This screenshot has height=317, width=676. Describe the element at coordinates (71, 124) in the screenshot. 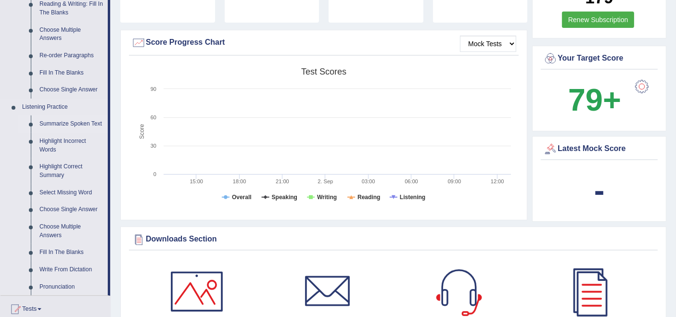

I see `a: Summarize Spoken Text` at that location.